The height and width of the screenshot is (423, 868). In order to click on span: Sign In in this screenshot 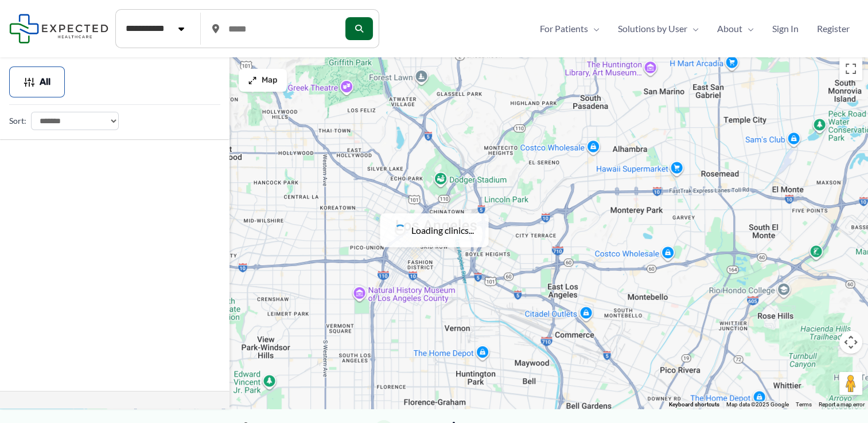, I will do `click(785, 29)`.